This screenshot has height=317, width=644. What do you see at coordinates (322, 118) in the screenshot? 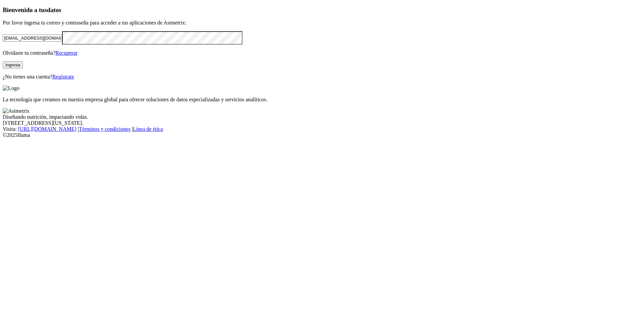
I see `div: Diseñando nutrición, impactando vidas.` at bounding box center [322, 118].